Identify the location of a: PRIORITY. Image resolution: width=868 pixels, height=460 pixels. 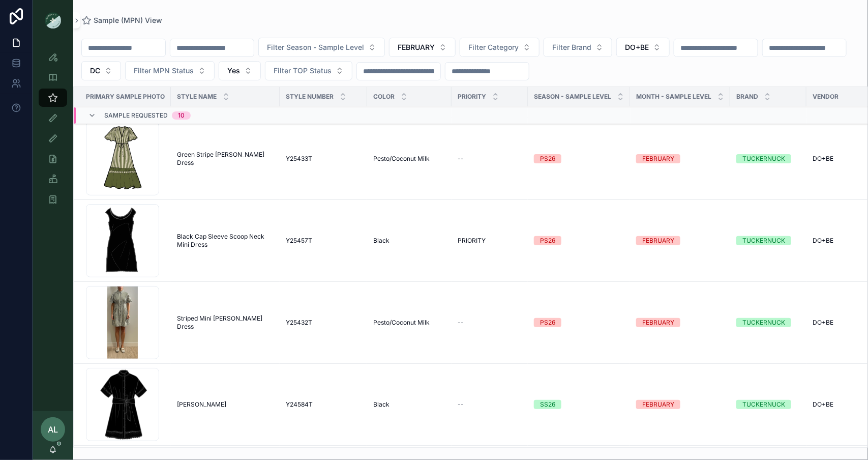
(489, 240).